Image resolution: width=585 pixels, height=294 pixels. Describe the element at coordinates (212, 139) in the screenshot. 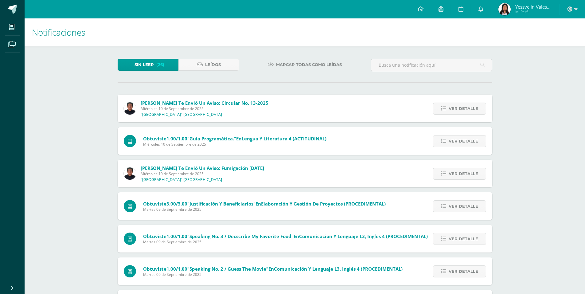

I see `span: "Guía Programática."` at that location.